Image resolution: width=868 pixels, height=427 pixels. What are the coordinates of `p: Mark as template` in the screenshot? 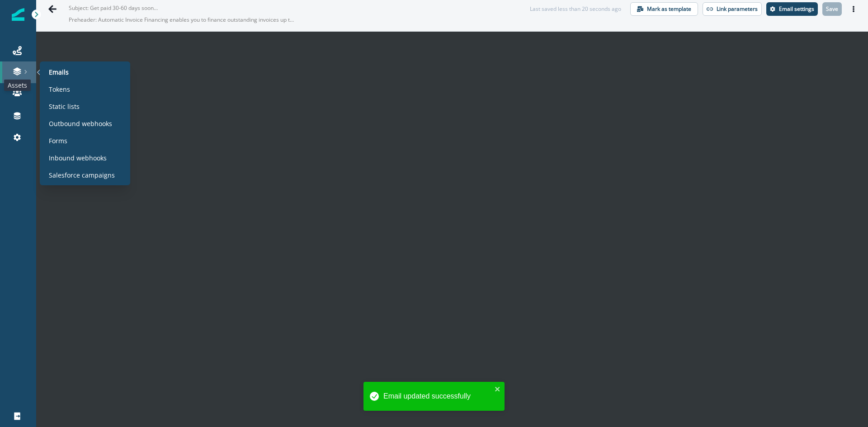 It's located at (669, 9).